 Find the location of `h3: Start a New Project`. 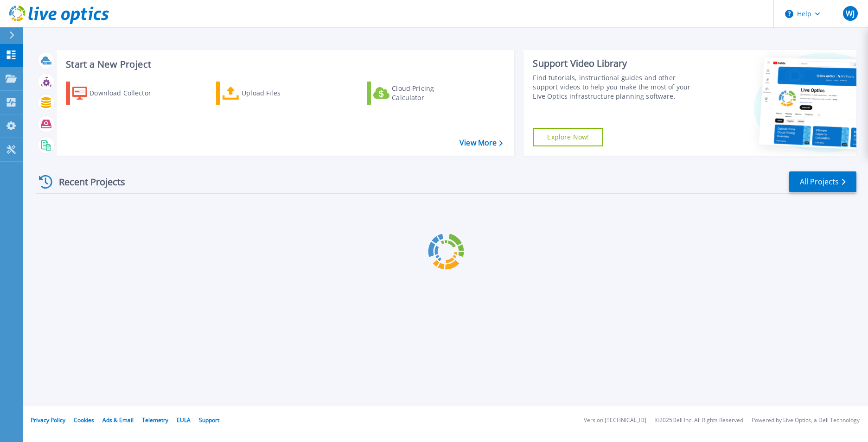

h3: Start a New Project is located at coordinates (284, 64).